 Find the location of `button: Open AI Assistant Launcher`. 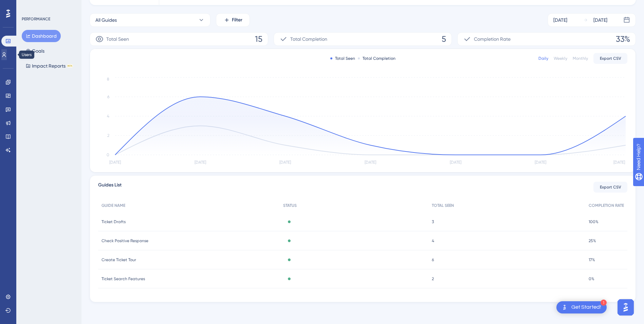

button: Open AI Assistant Launcher is located at coordinates (10, 10).